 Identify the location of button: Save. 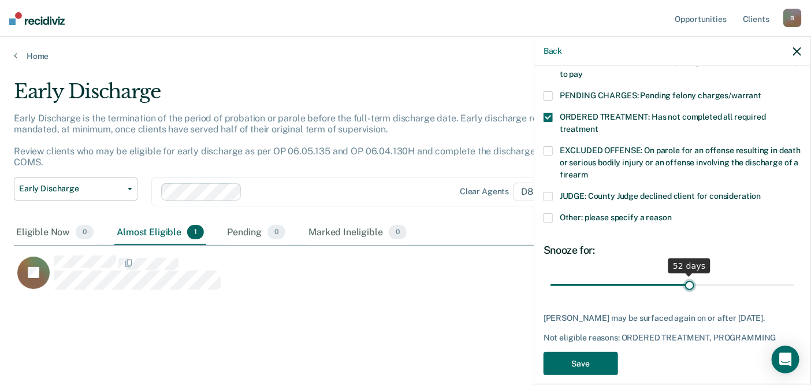
(580, 363).